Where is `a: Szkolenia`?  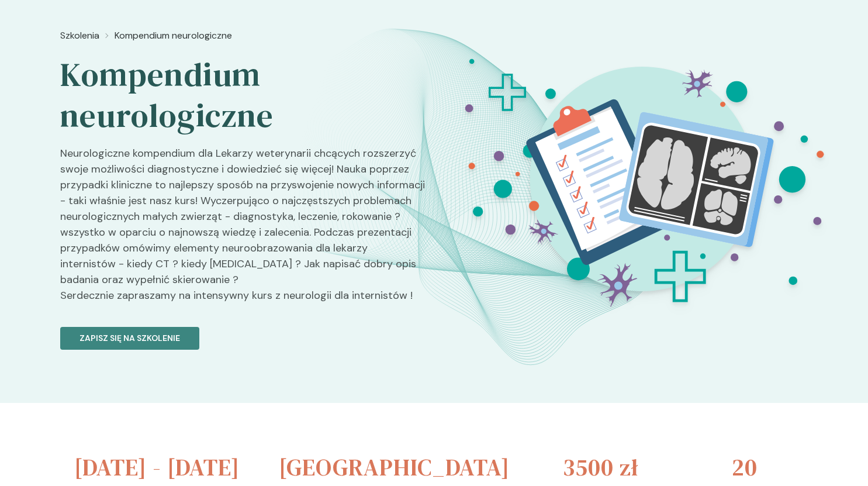 a: Szkolenia is located at coordinates (79, 36).